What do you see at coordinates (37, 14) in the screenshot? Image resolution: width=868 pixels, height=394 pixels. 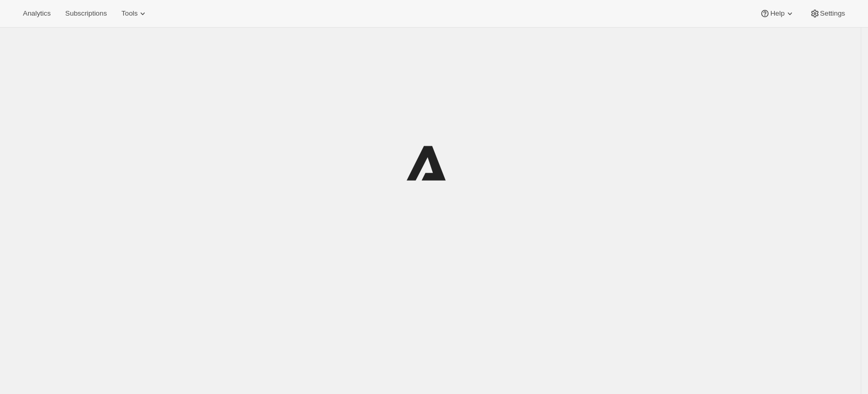 I see `span: Analytics` at bounding box center [37, 14].